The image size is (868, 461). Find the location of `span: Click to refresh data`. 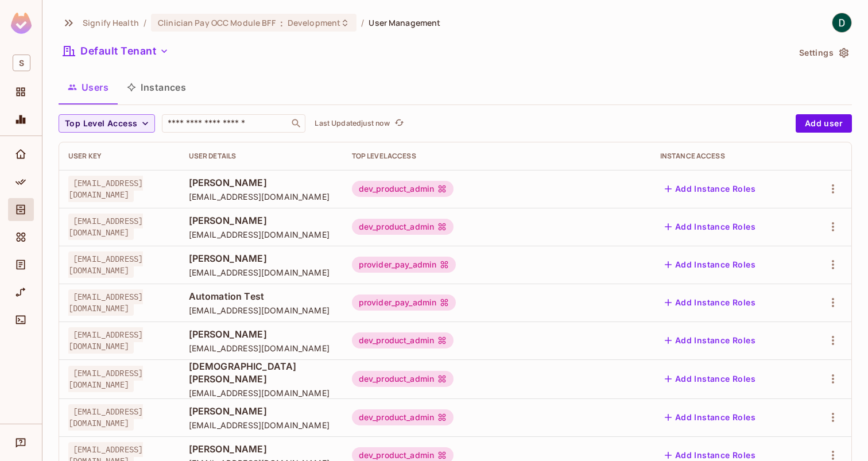

span: Click to refresh data is located at coordinates (398, 124).